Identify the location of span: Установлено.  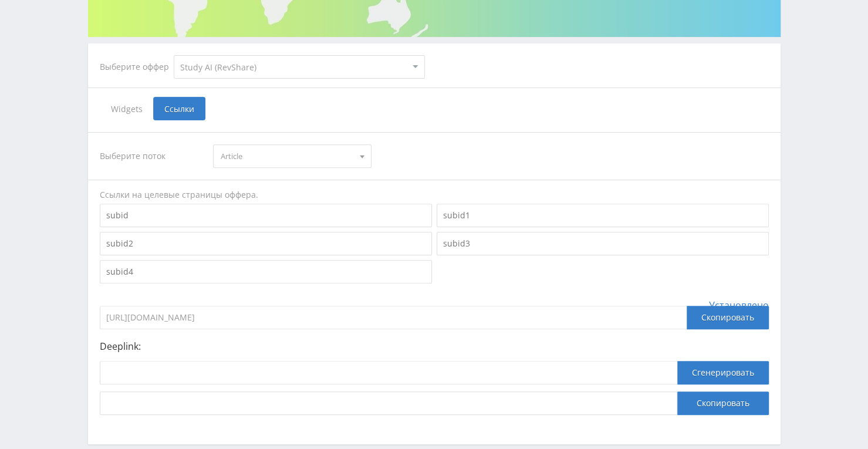
(739, 305).